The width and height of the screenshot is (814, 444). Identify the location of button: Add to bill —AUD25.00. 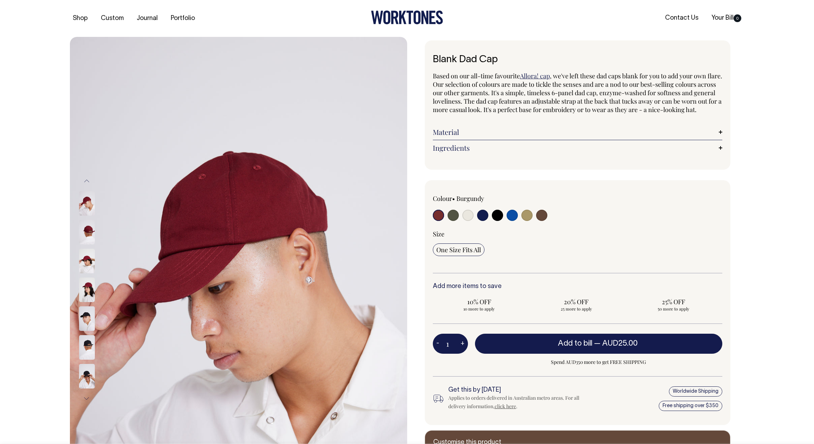
(598, 343).